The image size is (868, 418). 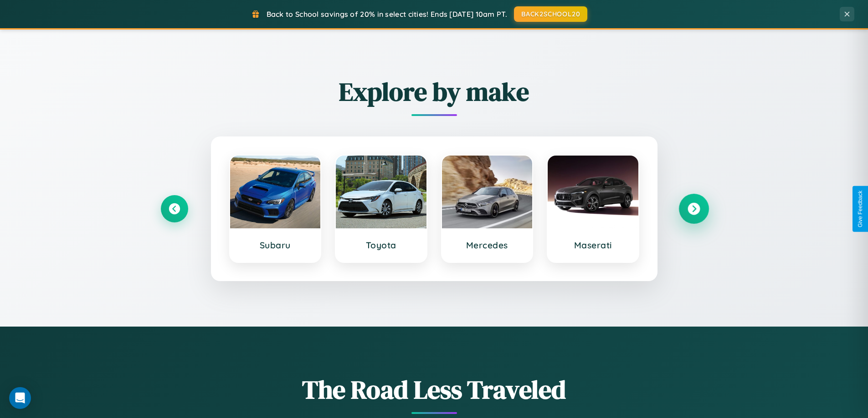 I want to click on h2: Explore by make, so click(x=434, y=91).